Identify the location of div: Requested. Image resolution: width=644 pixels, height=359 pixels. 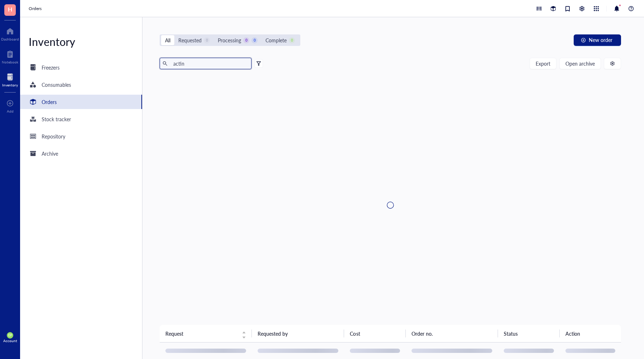
(189, 40).